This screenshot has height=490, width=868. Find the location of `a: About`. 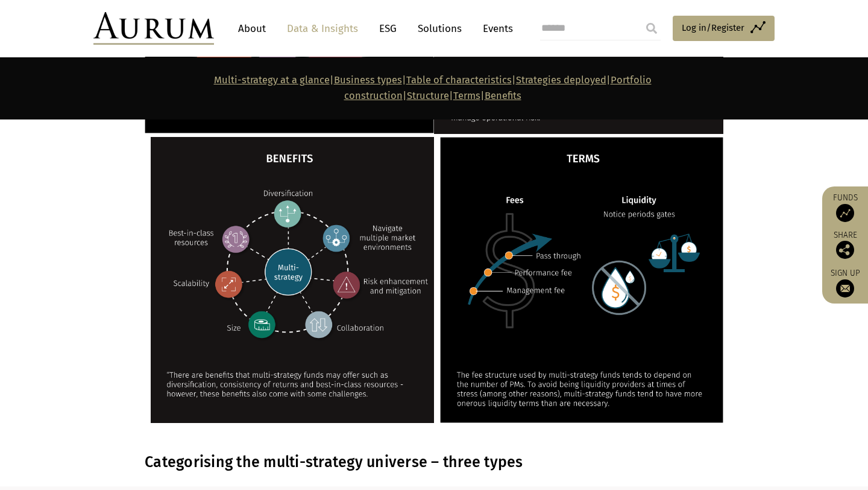

a: About is located at coordinates (252, 28).